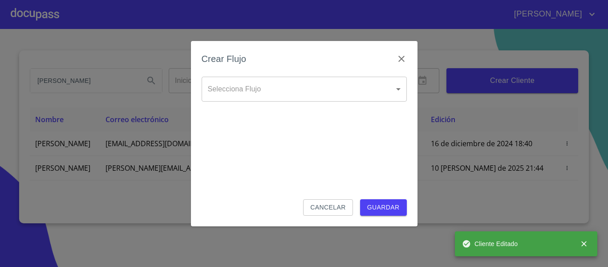 This screenshot has height=267, width=608. Describe the element at coordinates (490, 243) in the screenshot. I see `span: Cliente Editado` at that location.